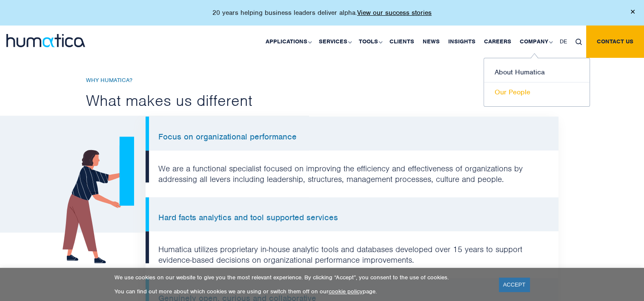 Image resolution: width=644 pixels, height=301 pixels. Describe the element at coordinates (535, 42) in the screenshot. I see `a: Company` at that location.